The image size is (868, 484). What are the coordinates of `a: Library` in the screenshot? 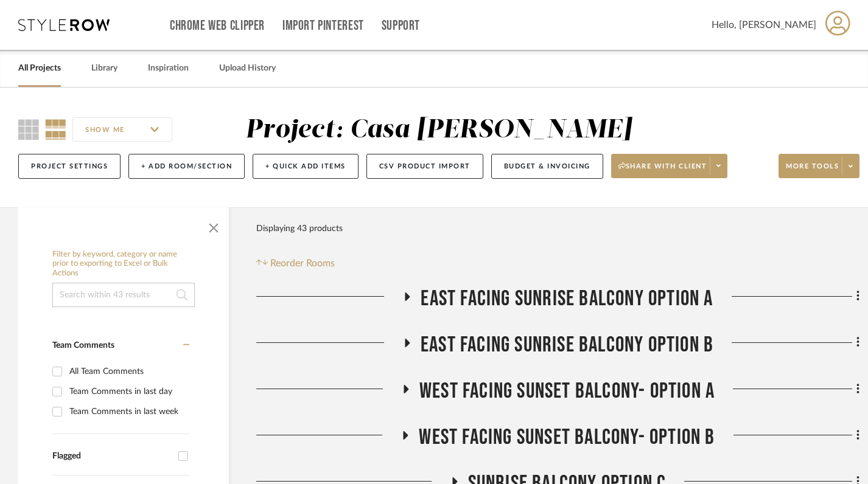 It's located at (104, 68).